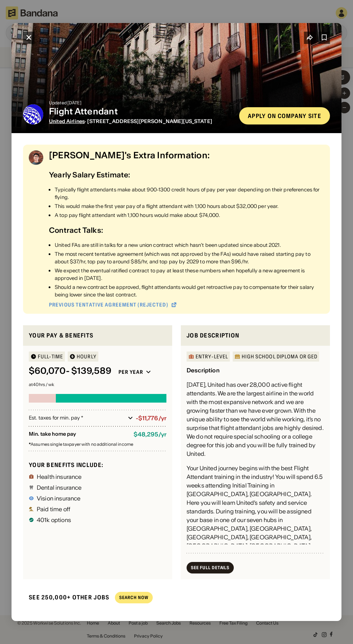 This screenshot has height=644, width=353. I want to click on div: Vision insurance, so click(59, 499).